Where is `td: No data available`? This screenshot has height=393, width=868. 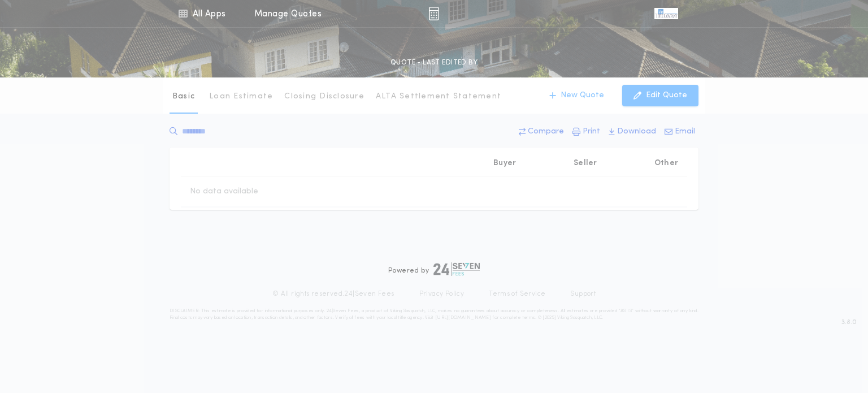 td: No data available is located at coordinates (224, 192).